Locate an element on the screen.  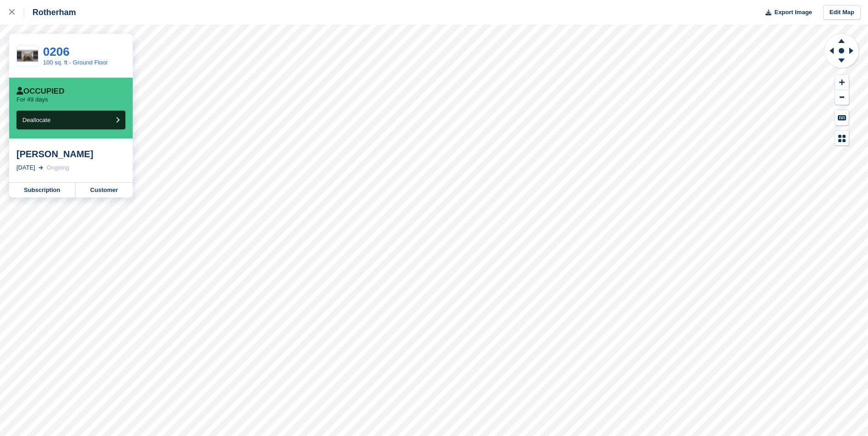
div: Rotherham is located at coordinates (50, 12).